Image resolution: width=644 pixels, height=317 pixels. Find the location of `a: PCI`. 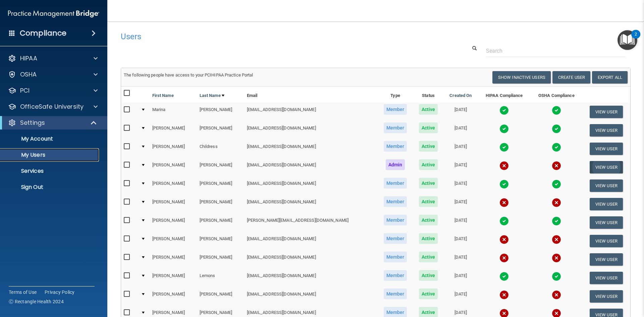

a: PCI is located at coordinates (53, 91).